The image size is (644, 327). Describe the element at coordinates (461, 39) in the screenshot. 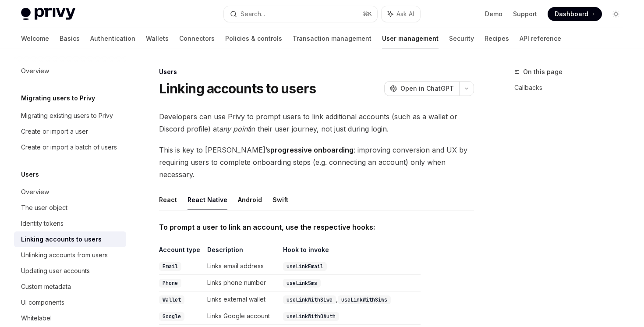

I see `a: Security` at that location.